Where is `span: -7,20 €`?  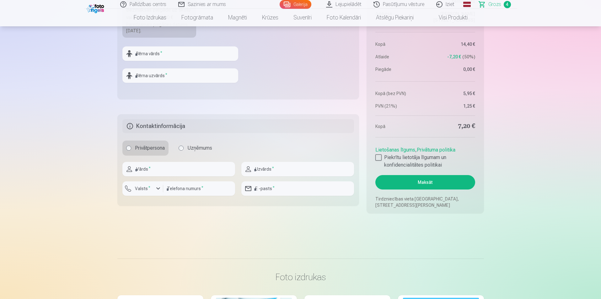
span: -7,20 € is located at coordinates (454, 57).